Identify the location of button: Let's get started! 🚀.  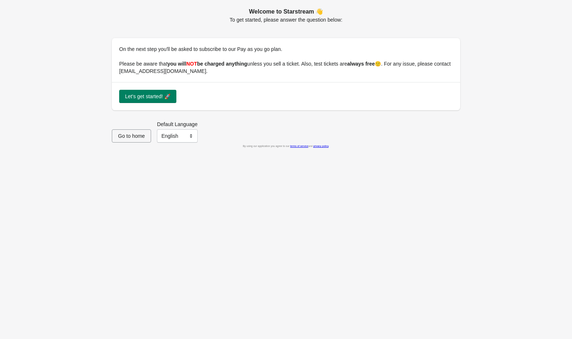
(148, 96).